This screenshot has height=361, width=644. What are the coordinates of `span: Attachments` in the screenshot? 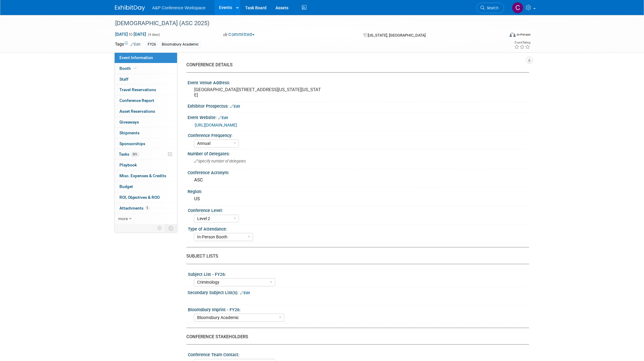 It's located at (135, 208).